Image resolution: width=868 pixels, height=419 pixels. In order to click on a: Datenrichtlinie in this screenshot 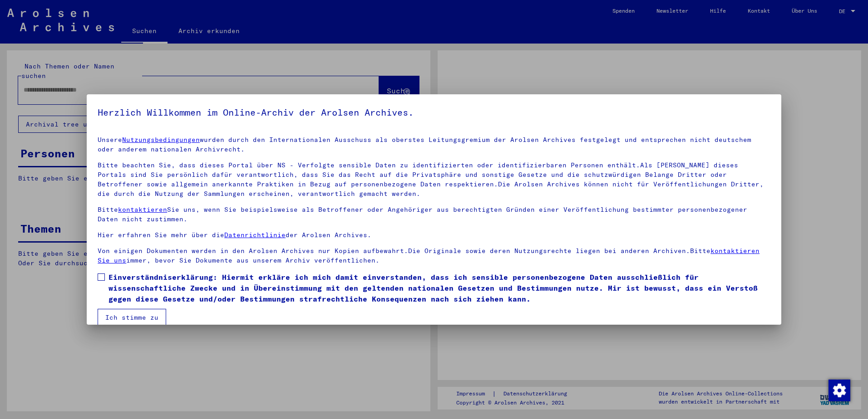, I will do `click(254, 235)`.